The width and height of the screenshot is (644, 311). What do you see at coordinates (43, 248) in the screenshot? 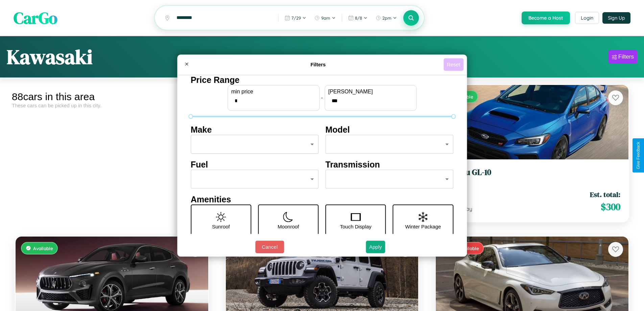
I see `span: Available` at bounding box center [43, 248].